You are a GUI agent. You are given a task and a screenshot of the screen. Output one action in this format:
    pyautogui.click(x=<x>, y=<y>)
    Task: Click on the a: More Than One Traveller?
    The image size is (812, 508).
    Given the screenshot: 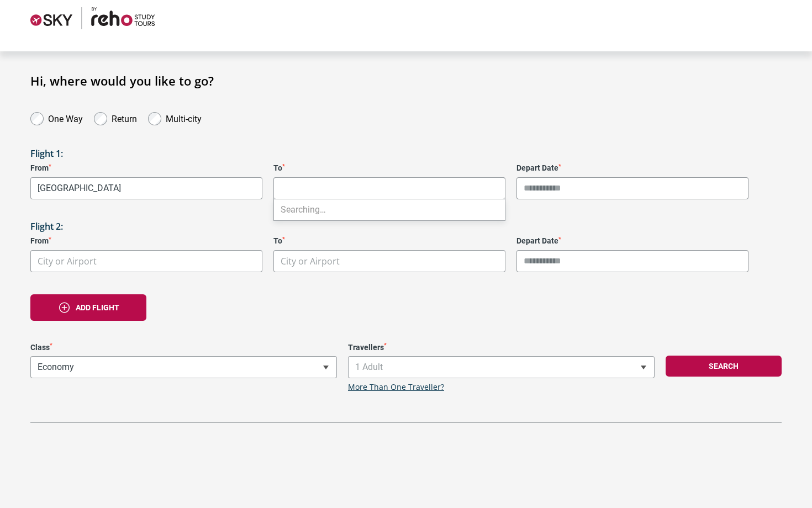 What is the action you would take?
    pyautogui.click(x=396, y=387)
    